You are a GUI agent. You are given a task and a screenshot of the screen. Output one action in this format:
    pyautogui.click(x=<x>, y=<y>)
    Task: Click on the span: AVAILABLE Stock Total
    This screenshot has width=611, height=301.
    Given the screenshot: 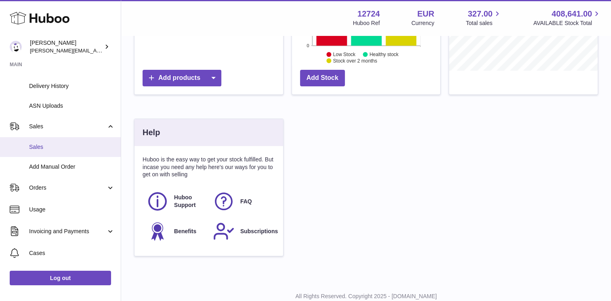 What is the action you would take?
    pyautogui.click(x=567, y=23)
    